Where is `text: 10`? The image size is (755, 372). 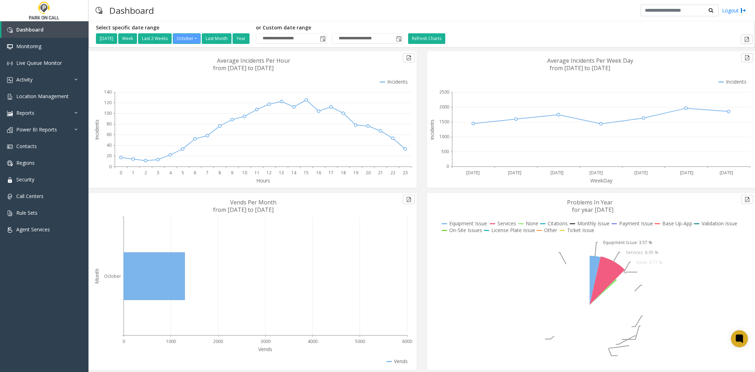
text: 10 is located at coordinates (245, 172).